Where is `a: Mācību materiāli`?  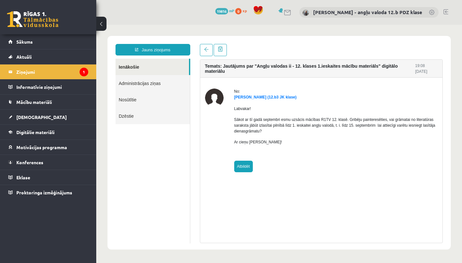 a: Mācību materiāli is located at coordinates (48, 102).